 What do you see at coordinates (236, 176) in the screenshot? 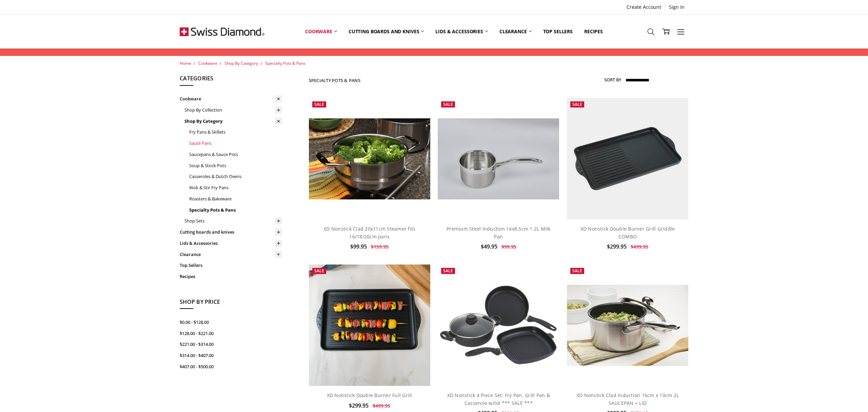
I see `a: Casseroles & Dutch Ovens` at bounding box center [236, 176].